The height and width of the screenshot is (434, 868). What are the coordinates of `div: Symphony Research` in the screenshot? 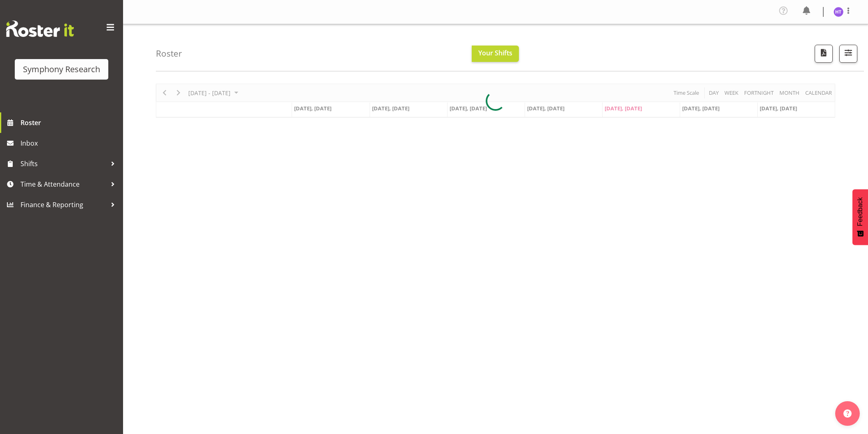 It's located at (62, 69).